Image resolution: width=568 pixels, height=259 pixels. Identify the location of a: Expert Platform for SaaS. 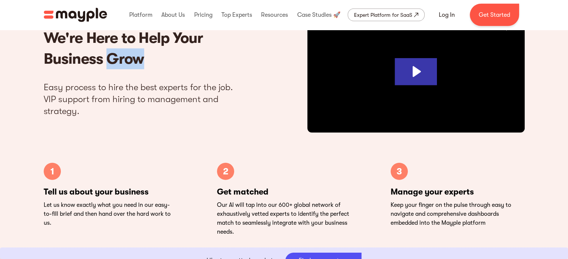
(386, 15).